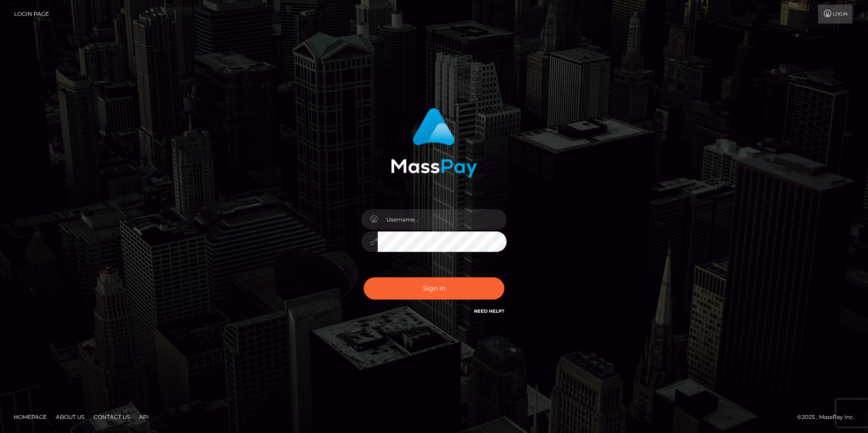 The image size is (868, 433). What do you see at coordinates (144, 417) in the screenshot?
I see `a: API` at bounding box center [144, 417].